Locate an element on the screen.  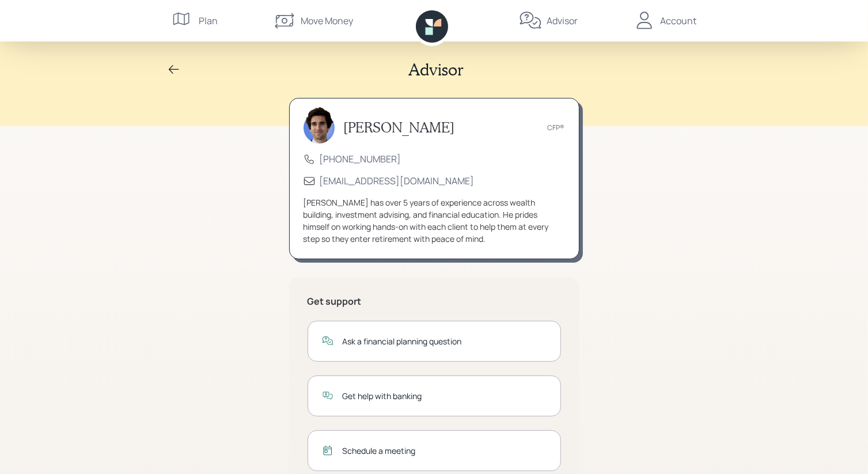
div: CFP® is located at coordinates (556, 128).